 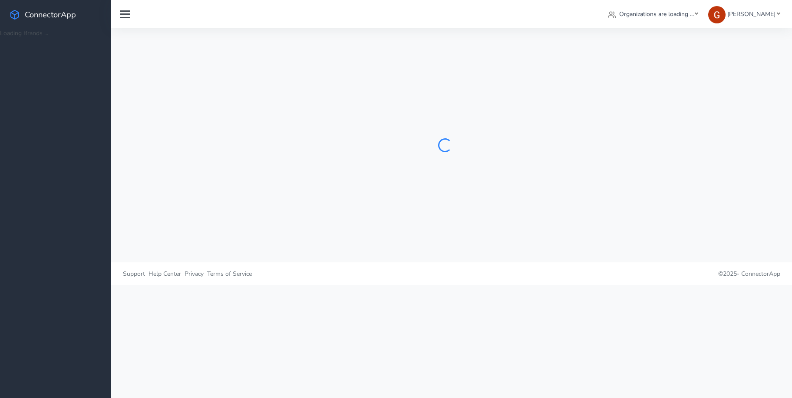 What do you see at coordinates (653, 14) in the screenshot?
I see `a: Organizations are loading ...` at bounding box center [653, 14].